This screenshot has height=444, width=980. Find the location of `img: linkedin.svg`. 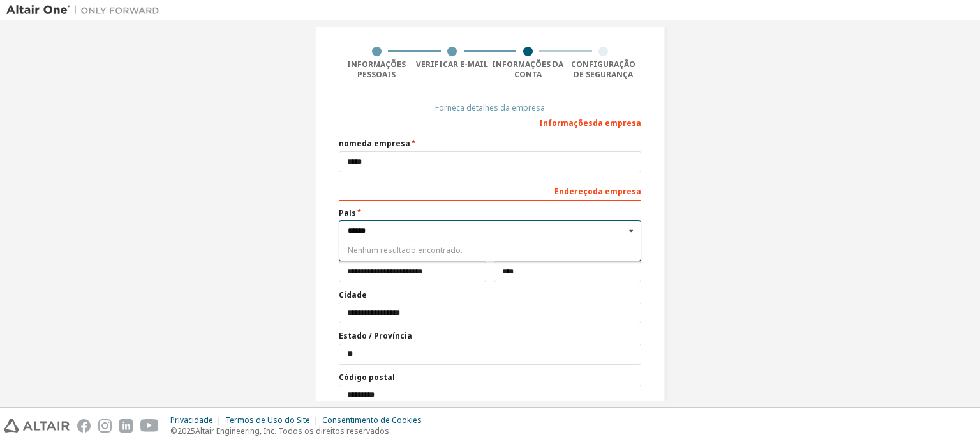

img: linkedin.svg is located at coordinates (126, 425).